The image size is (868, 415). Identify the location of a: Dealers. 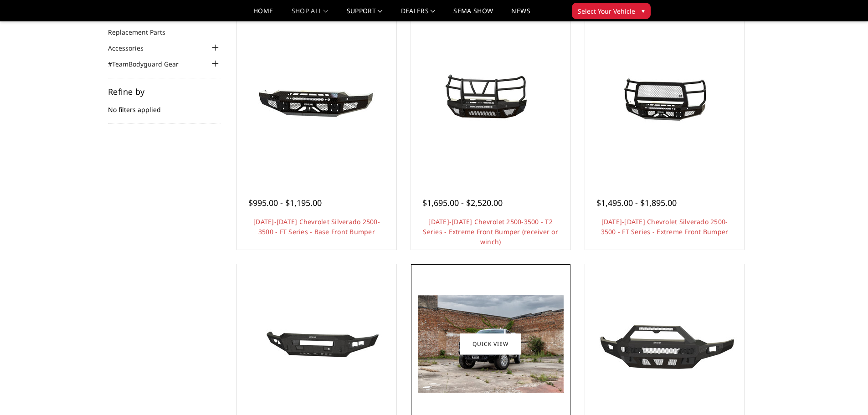
(418, 14).